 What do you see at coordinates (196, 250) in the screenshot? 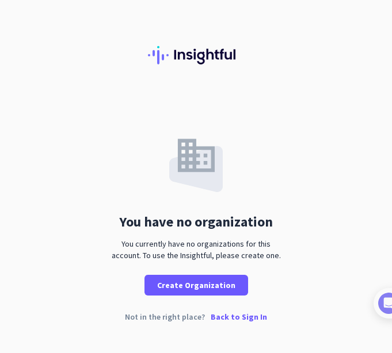
I see `div: You currently have no organizations for this account. To use the Insightful, please create one.` at bounding box center [196, 250].